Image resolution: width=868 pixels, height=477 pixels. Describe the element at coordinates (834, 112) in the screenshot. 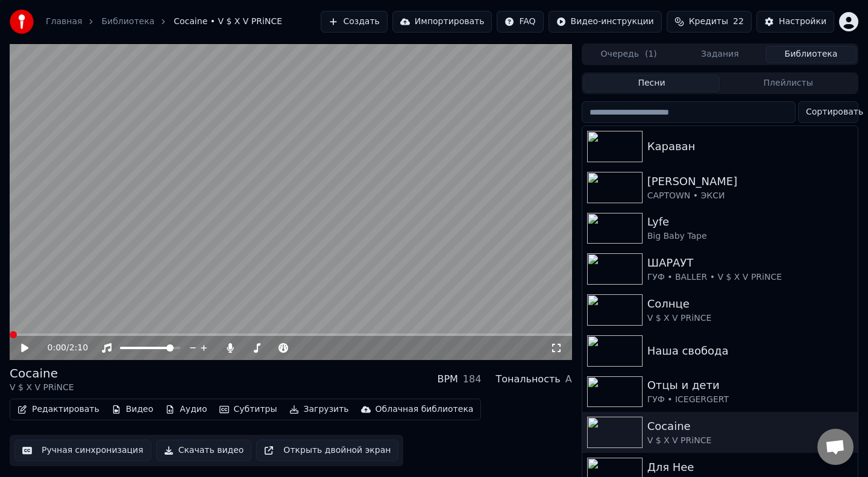

I see `span: Сортировать` at that location.